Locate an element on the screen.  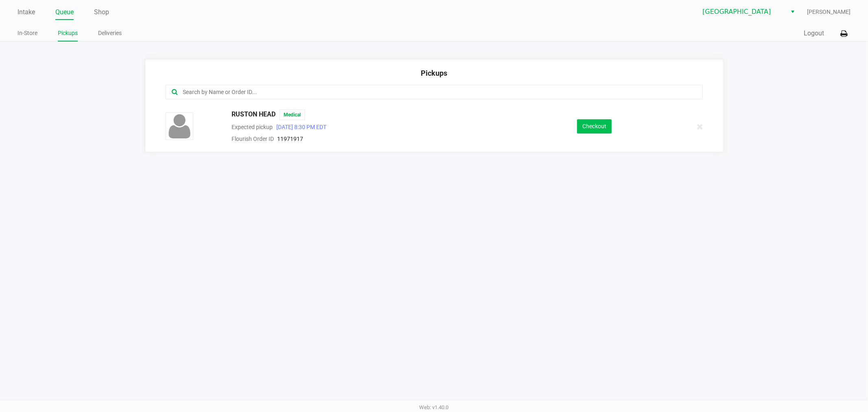
input: Search by Name or Order ID... is located at coordinates (418, 92).